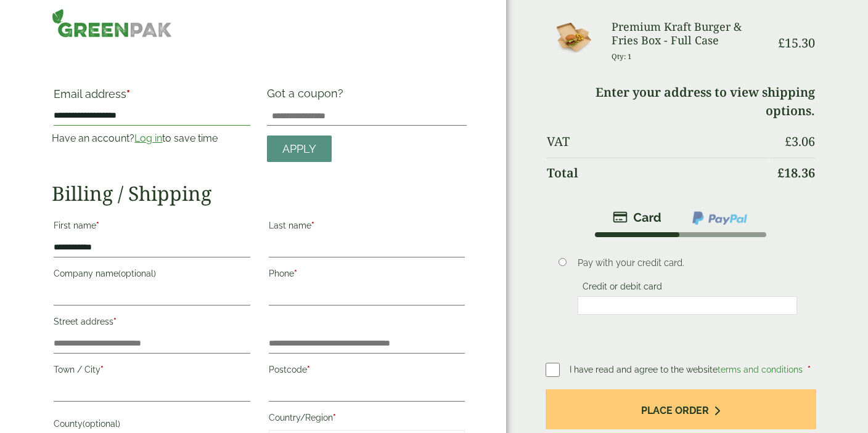 This screenshot has height=433, width=868. I want to click on bdi: 3.06, so click(800, 141).